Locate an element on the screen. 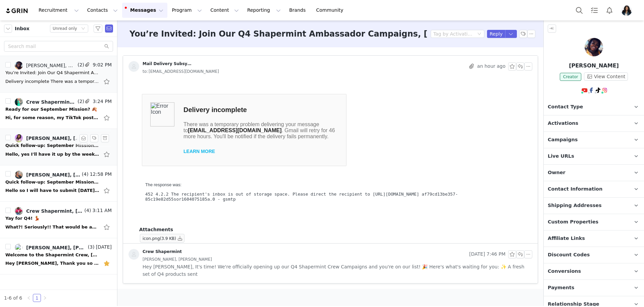 The image size is (644, 307). button: Reporting is located at coordinates (264, 10).